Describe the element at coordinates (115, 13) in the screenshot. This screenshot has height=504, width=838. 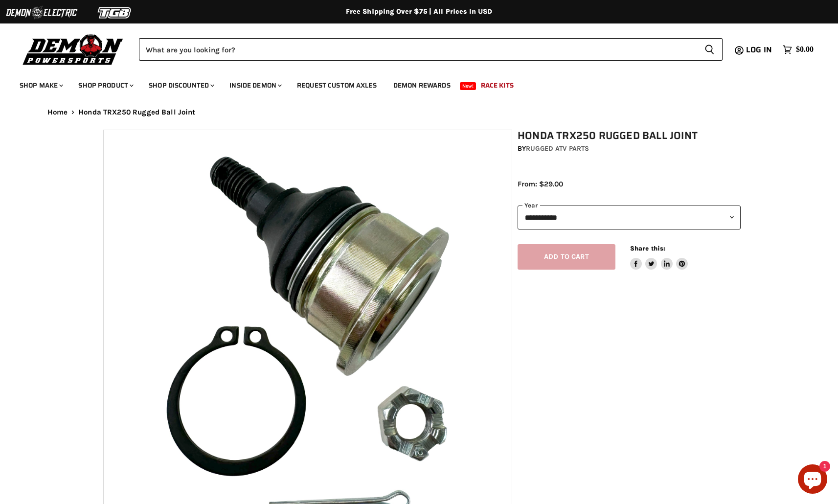
I see `img: TGB Logo 2` at that location.